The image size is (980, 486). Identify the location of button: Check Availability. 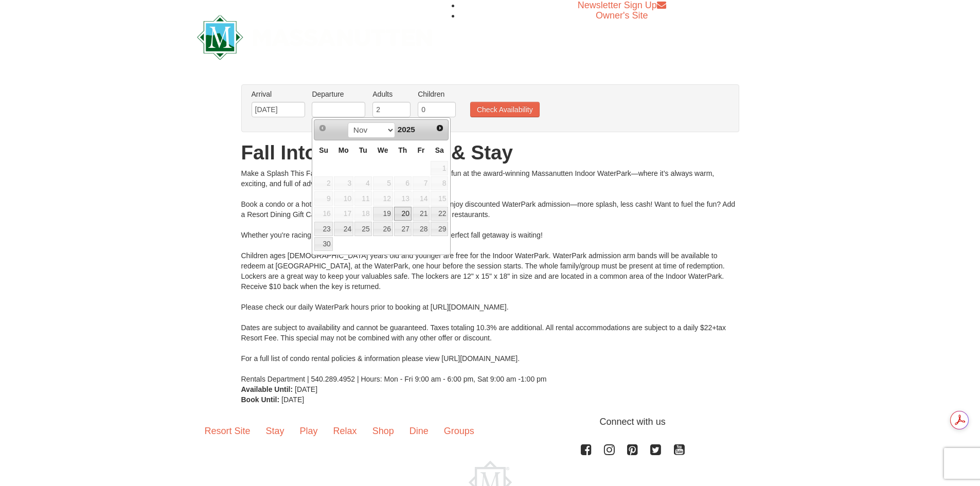
(504, 110).